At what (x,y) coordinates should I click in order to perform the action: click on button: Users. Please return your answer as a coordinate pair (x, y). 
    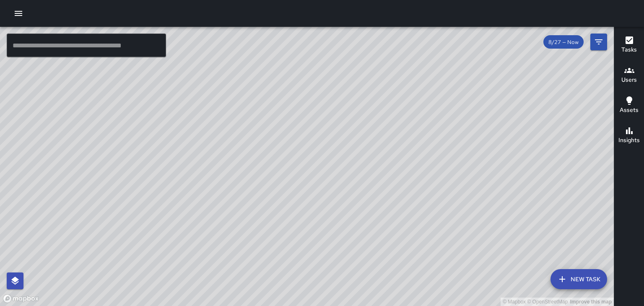
    Looking at the image, I should click on (629, 75).